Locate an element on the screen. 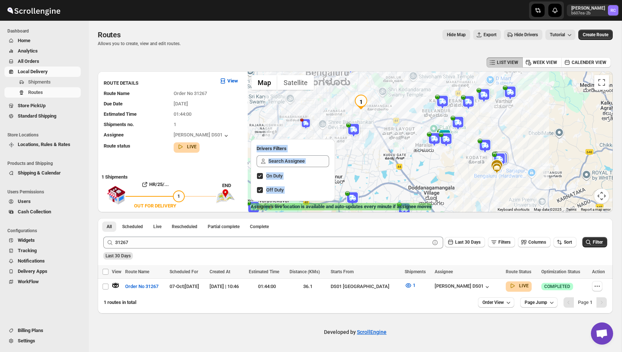  a: ScrollEngine is located at coordinates (372, 332).